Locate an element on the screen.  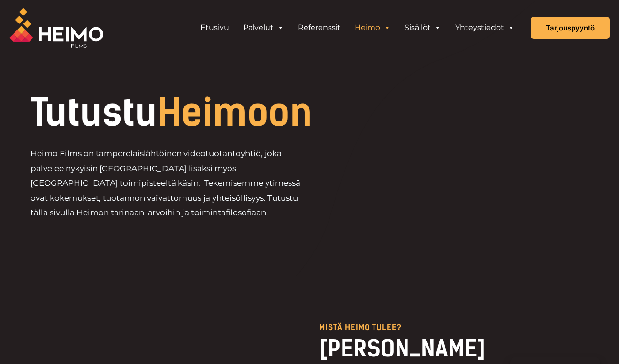
a: Etusivu is located at coordinates (215, 28).